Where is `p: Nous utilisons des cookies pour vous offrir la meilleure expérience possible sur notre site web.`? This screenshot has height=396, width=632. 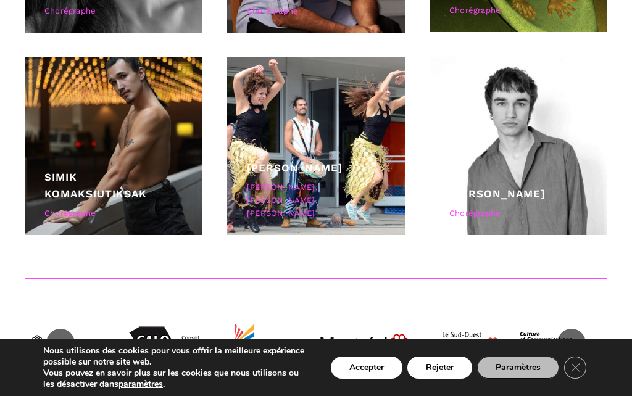
p: Nous utilisons des cookies pour vous offrir la meilleure expérience possible sur notre site web. is located at coordinates (176, 357).